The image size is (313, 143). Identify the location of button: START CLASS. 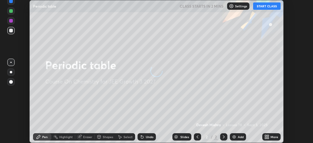
(267, 6).